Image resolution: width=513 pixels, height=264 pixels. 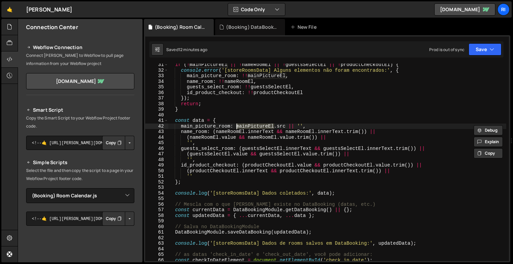 What do you see at coordinates (157, 238) in the screenshot?
I see `div: 62` at bounding box center [157, 238].